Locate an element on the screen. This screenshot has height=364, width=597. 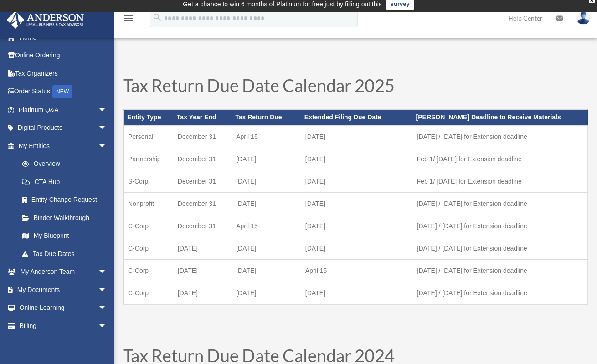
a: Online Ordering is located at coordinates (64, 56).